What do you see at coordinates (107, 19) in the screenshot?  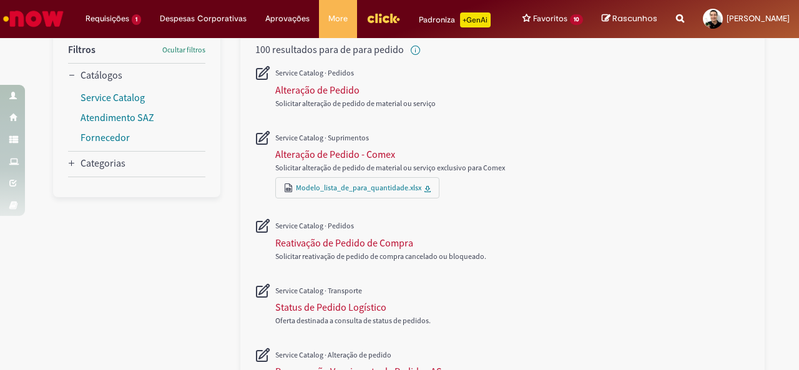 I see `span: Requisições` at bounding box center [107, 19].